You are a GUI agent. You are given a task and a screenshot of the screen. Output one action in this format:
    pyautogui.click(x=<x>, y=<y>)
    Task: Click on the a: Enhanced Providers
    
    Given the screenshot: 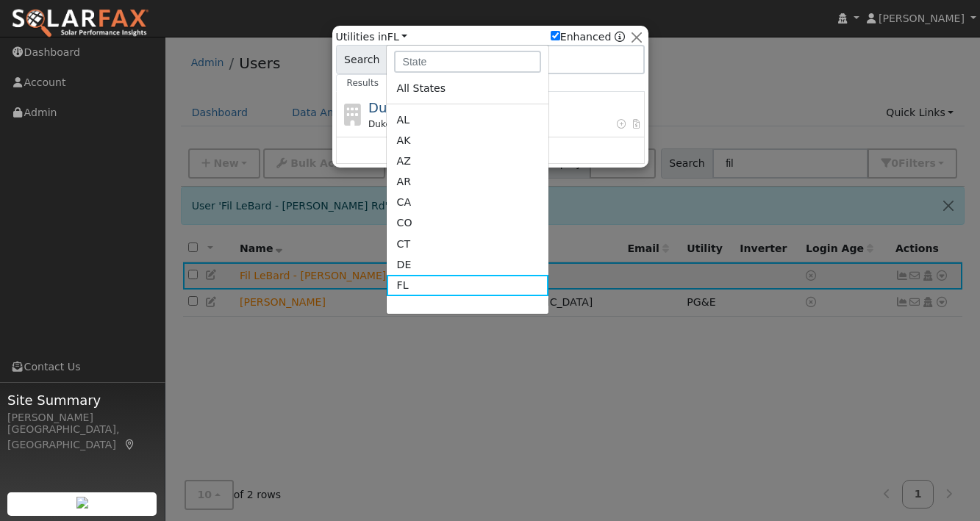 What is the action you would take?
    pyautogui.click(x=620, y=37)
    